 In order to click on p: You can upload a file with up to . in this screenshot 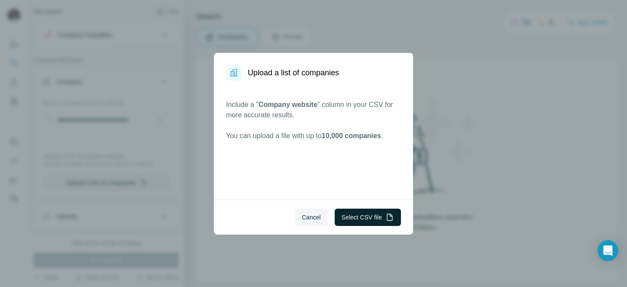, I will do `click(313, 136)`.